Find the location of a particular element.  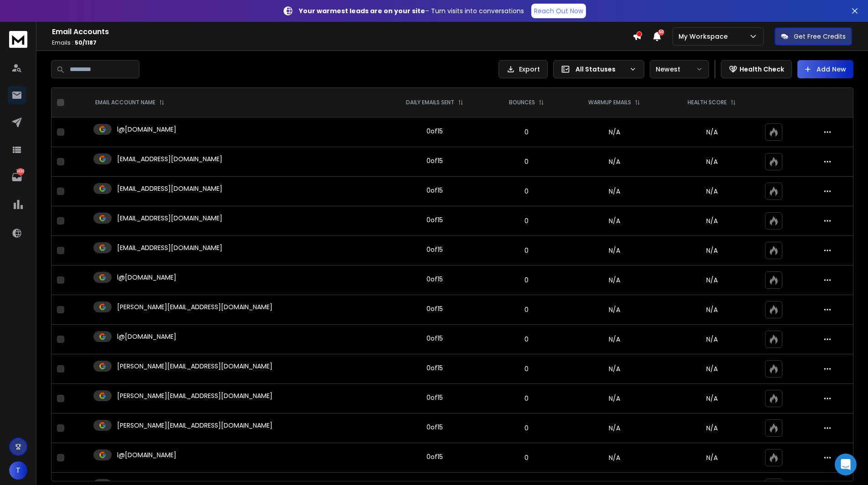

button: Get Free Credits is located at coordinates (813, 36).